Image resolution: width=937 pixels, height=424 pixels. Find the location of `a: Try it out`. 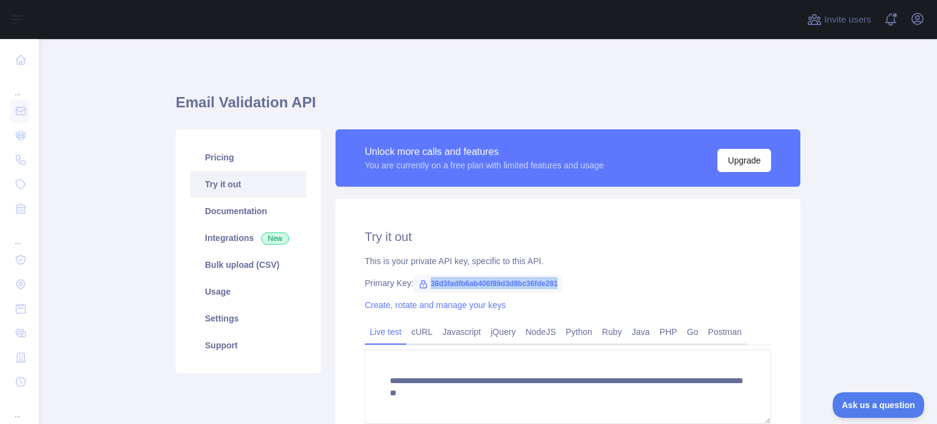

a: Try it out is located at coordinates (248, 184).